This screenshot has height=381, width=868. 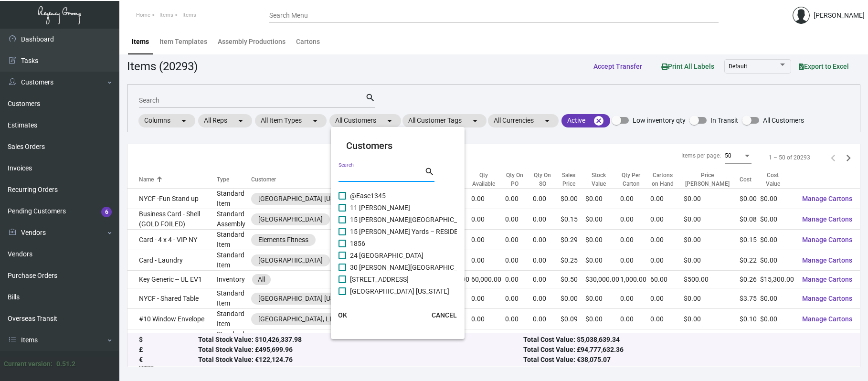 What do you see at coordinates (342, 315) in the screenshot?
I see `span: OK` at bounding box center [342, 315].